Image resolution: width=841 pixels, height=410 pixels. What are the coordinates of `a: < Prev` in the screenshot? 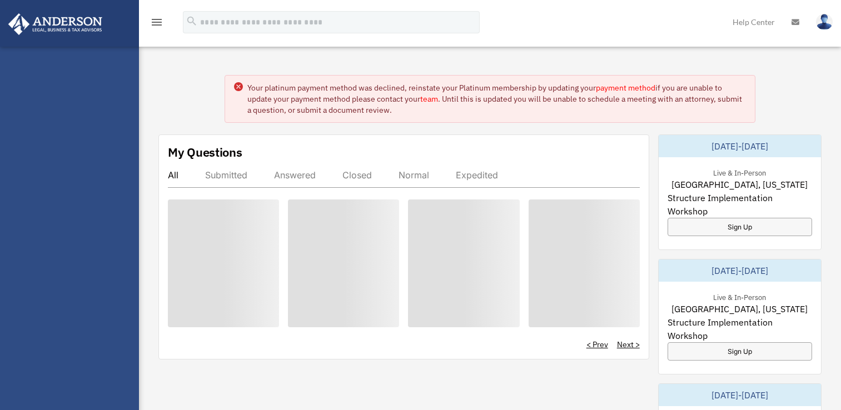 It's located at (597, 345).